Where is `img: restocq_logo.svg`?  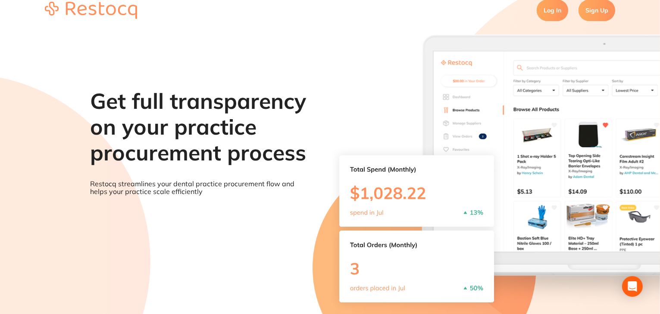
img: restocq_logo.svg is located at coordinates (91, 10).